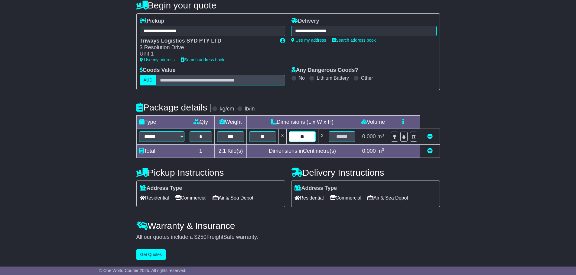 The width and height of the screenshot is (576, 275). What do you see at coordinates (430, 137) in the screenshot?
I see `a: Remove this item` at bounding box center [430, 137].